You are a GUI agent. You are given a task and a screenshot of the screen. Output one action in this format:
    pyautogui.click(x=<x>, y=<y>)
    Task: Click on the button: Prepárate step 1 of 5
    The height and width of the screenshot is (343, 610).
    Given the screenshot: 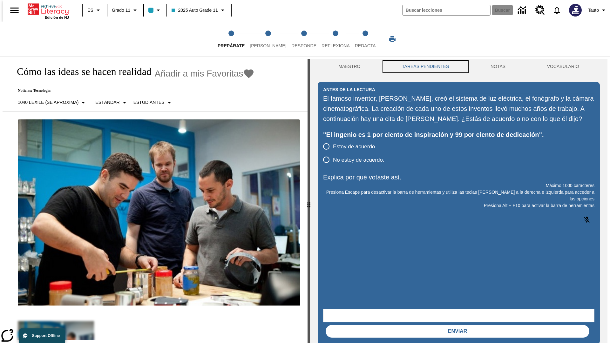 What is the action you would take?
    pyautogui.click(x=231, y=39)
    